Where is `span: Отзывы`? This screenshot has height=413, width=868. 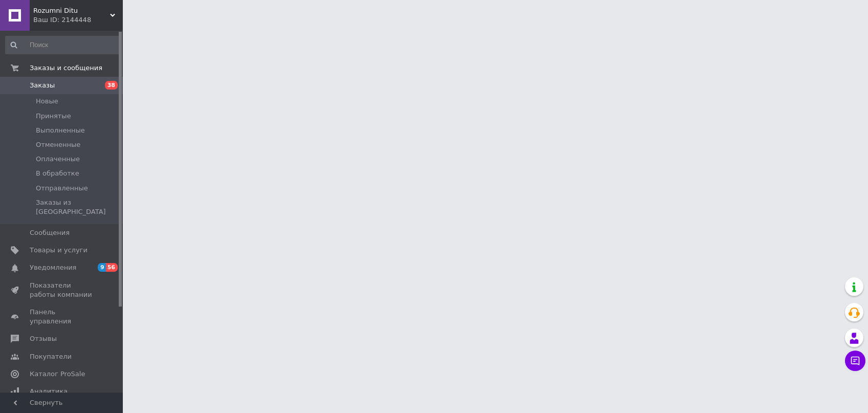 span: Отзывы is located at coordinates (43, 339).